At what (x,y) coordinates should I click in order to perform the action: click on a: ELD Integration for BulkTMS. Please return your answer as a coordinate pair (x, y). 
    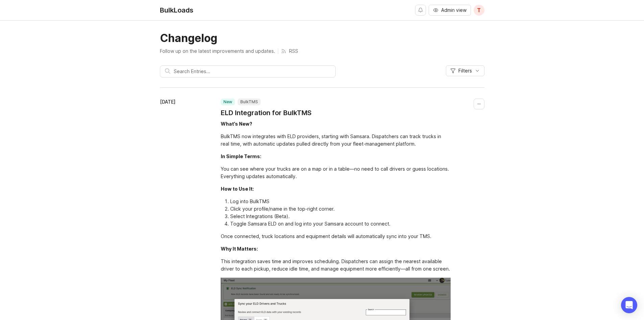
    Looking at the image, I should click on (266, 113).